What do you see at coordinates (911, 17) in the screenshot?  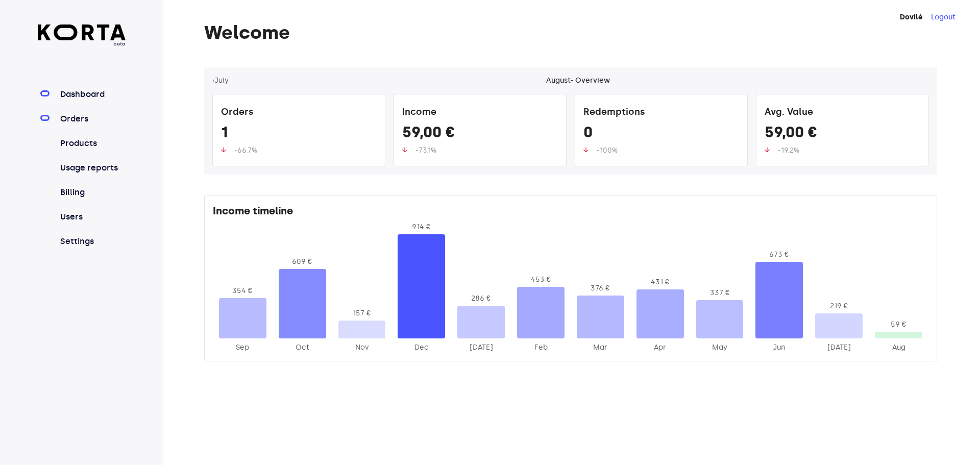 I see `strong: Dovilė` at bounding box center [911, 17].